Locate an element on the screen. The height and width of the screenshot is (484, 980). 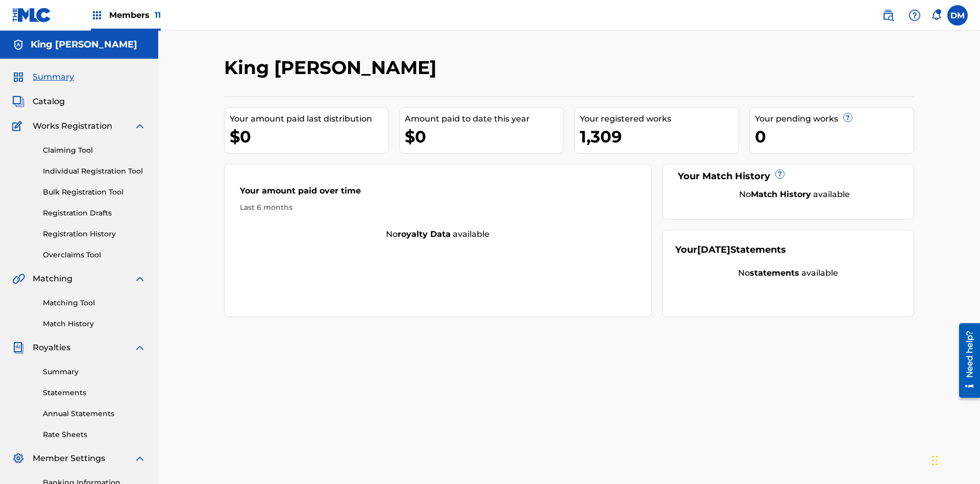
img: Summary is located at coordinates (19, 77).